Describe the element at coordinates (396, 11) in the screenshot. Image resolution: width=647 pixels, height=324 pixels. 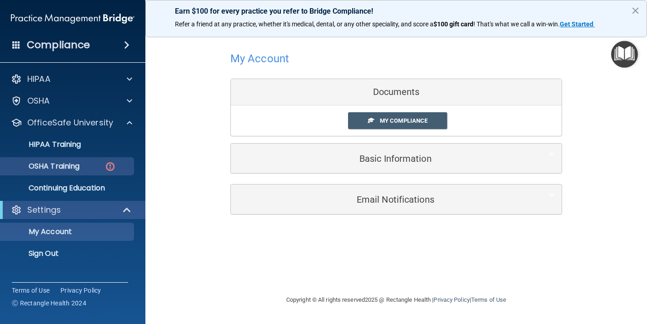
I see `p: Earn $100 for every practice you refer to Bridge Compliance!` at that location.